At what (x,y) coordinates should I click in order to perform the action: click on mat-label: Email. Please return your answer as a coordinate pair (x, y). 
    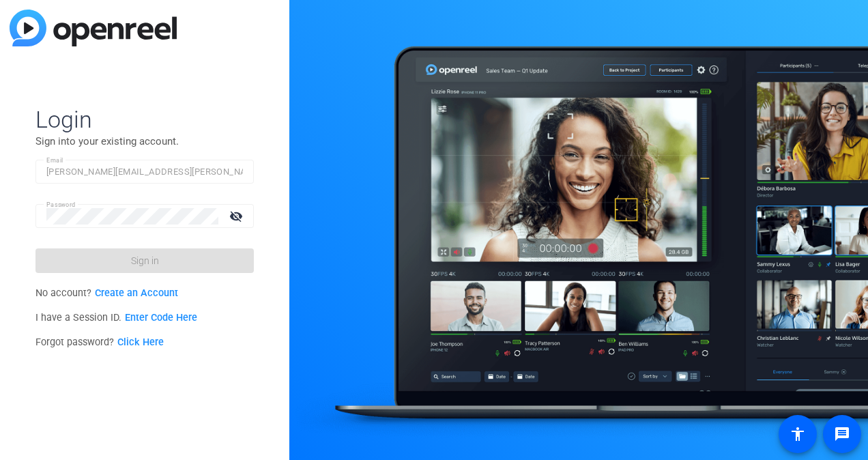
    Looking at the image, I should click on (54, 160).